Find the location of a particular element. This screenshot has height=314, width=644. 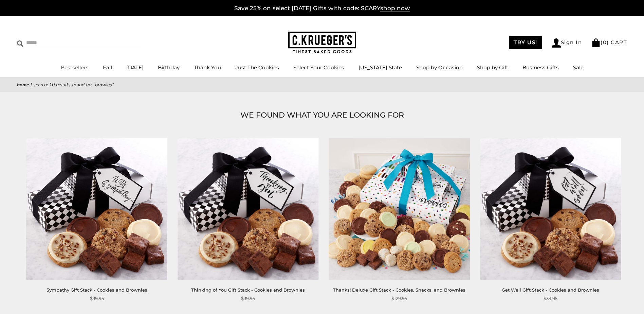

span: $129.95 is located at coordinates (399, 298).